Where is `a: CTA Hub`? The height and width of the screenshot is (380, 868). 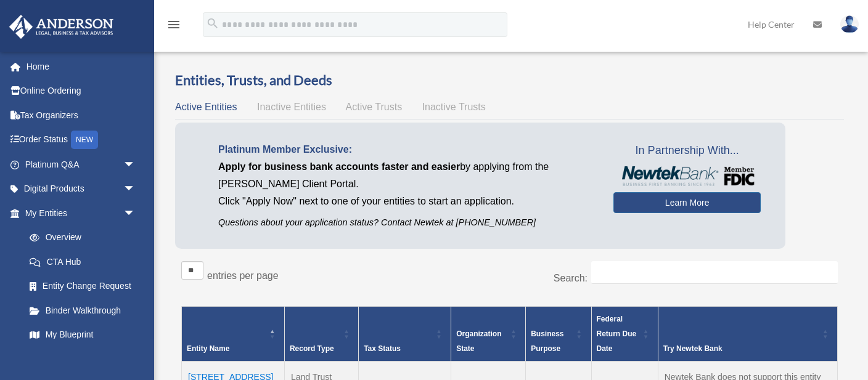
a: CTA Hub is located at coordinates (83, 262).